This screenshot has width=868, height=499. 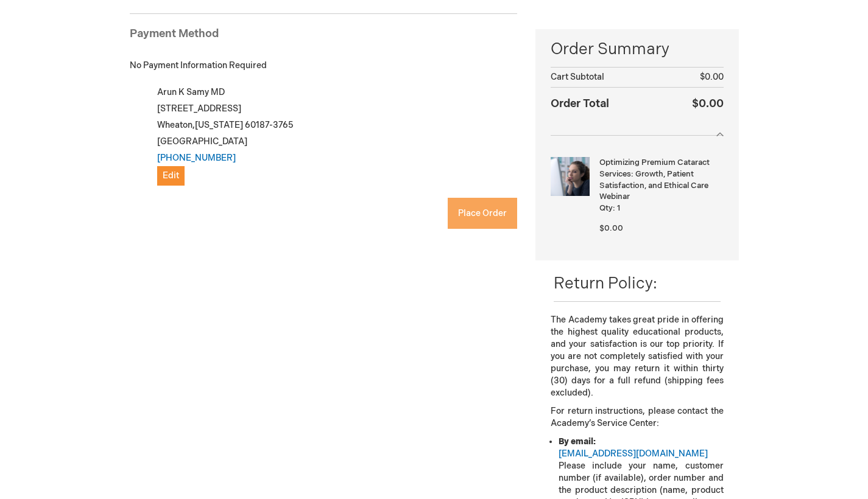 I want to click on span: Edit, so click(x=171, y=175).